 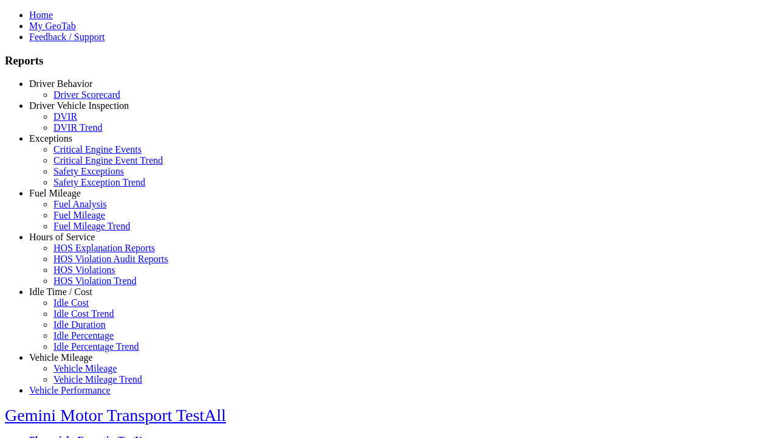 I want to click on a: Idle Time / Cost, so click(x=61, y=291).